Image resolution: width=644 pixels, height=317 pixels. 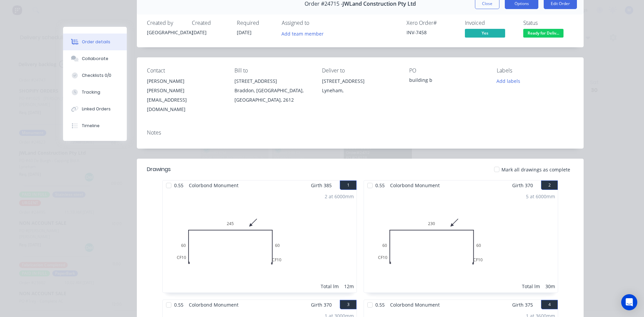 What do you see at coordinates (550, 286) in the screenshot?
I see `div: 30m` at bounding box center [550, 286].